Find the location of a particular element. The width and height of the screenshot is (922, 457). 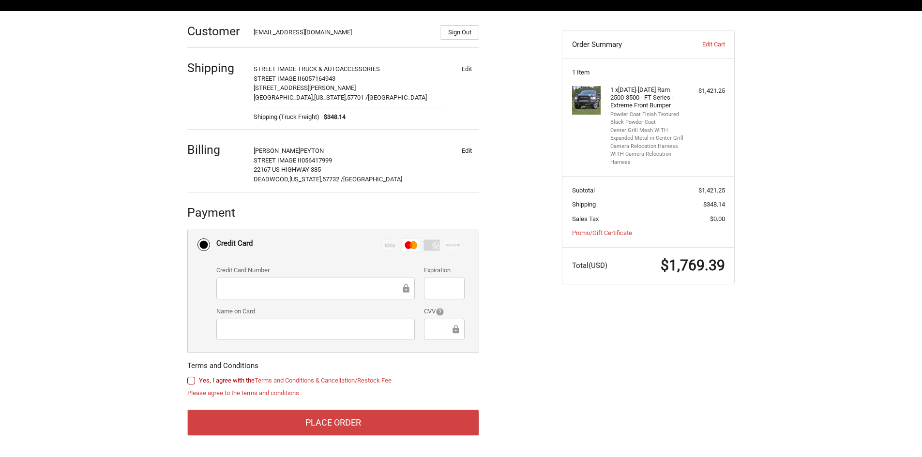

span: $0.00 is located at coordinates (717, 219).